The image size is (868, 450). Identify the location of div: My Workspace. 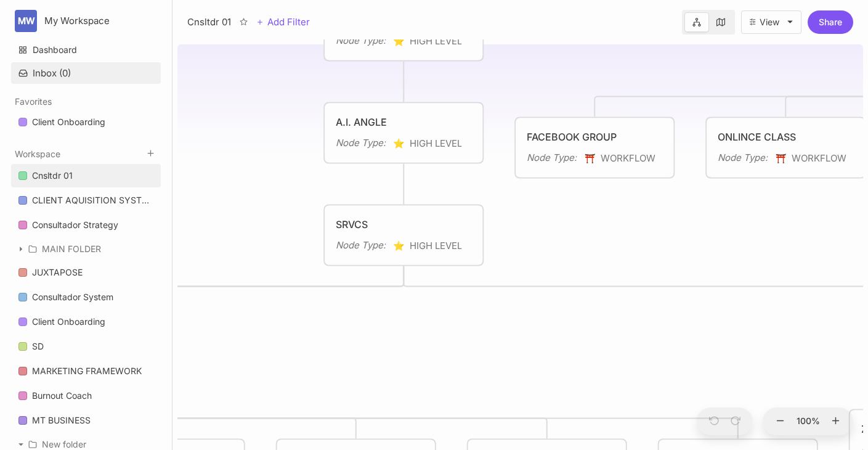
(91, 21).